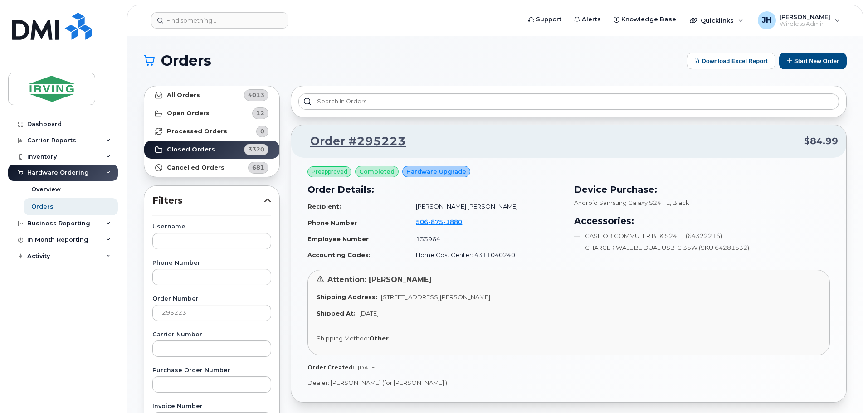 The width and height of the screenshot is (868, 413). I want to click on a: All Orders4013, so click(212, 95).